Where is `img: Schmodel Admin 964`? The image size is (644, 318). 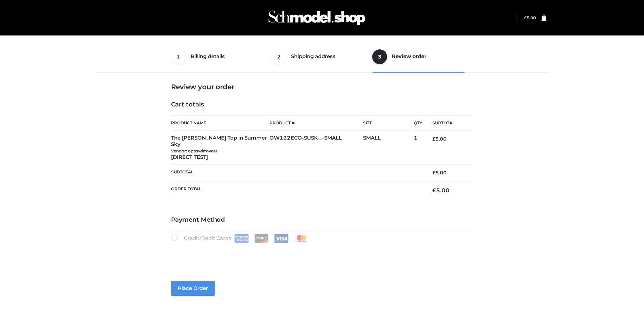
img: Schmodel Admin 964 is located at coordinates (317, 17).